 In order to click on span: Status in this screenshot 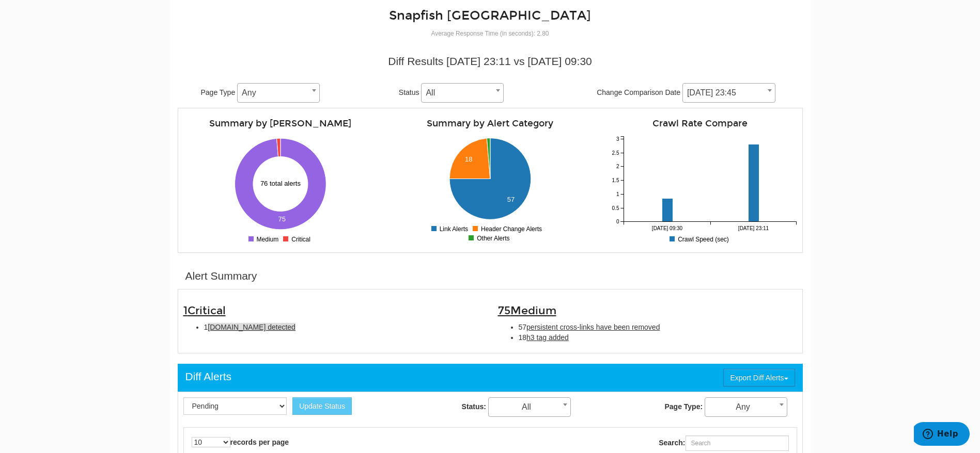, I will do `click(409, 93)`.